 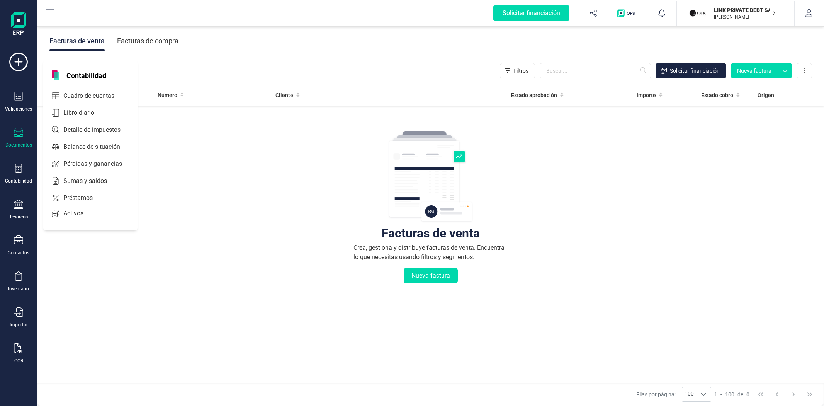 I want to click on span: Sumas y saldos, so click(x=90, y=181).